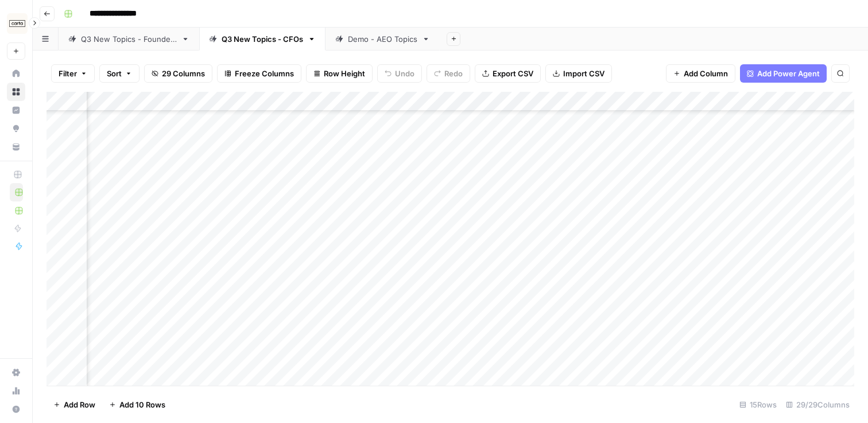 This screenshot has width=868, height=423. Describe the element at coordinates (74, 404) in the screenshot. I see `button: Add Row` at that location.